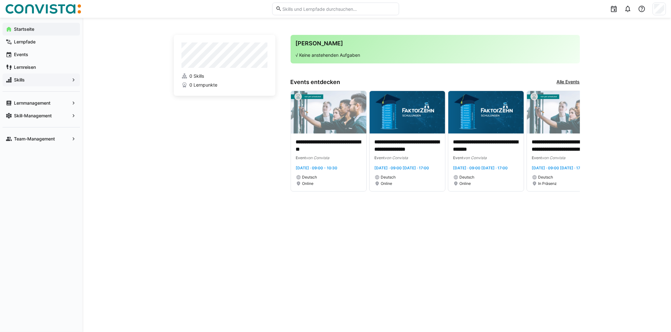 This screenshot has width=671, height=332. What do you see at coordinates (568, 82) in the screenshot?
I see `a: Alle Events` at bounding box center [568, 82].